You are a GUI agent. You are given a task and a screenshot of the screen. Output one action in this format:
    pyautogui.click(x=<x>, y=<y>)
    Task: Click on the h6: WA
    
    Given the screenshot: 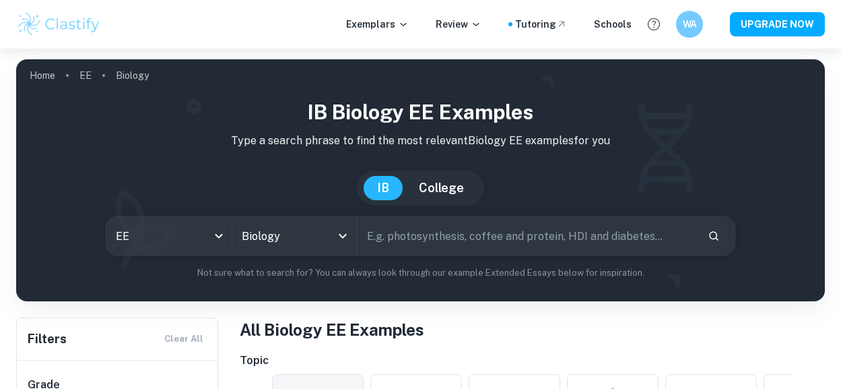 What is the action you would take?
    pyautogui.click(x=690, y=24)
    